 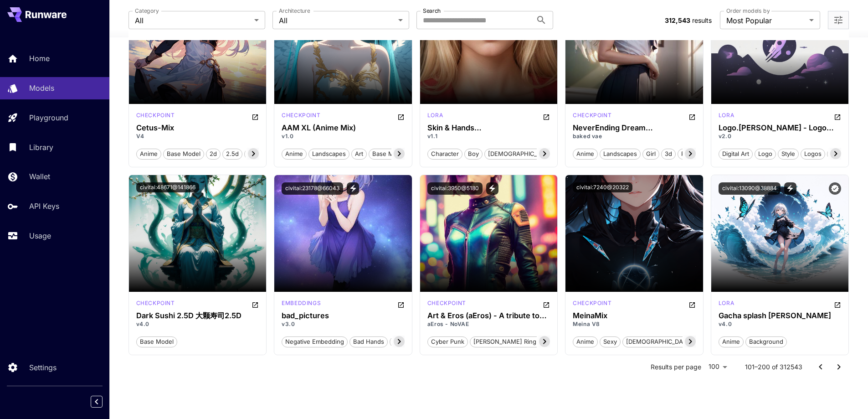 What do you see at coordinates (765, 154) in the screenshot?
I see `span: logo` at bounding box center [765, 154].